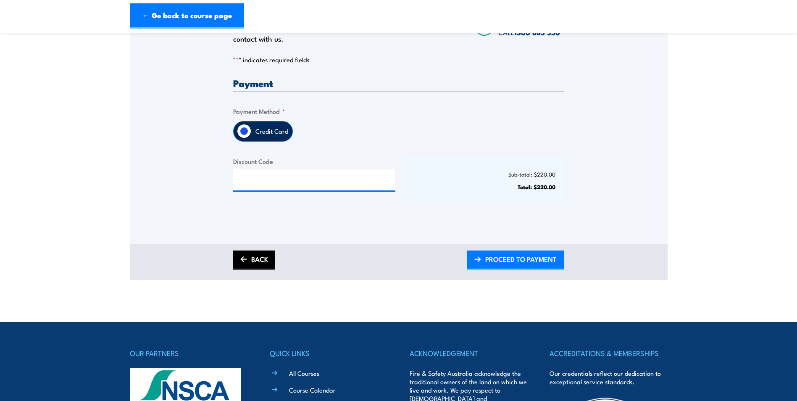  I want to click on p: Our credentials reflect our dedication to exceptional service standards., so click(609, 377).